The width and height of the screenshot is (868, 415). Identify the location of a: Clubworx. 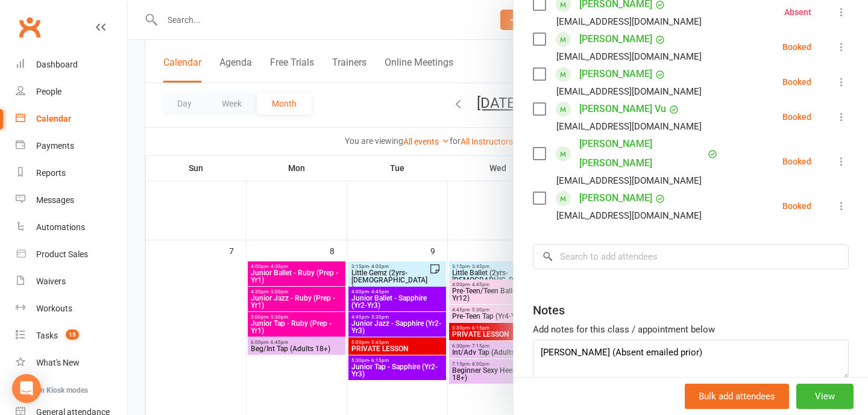
(30, 27).